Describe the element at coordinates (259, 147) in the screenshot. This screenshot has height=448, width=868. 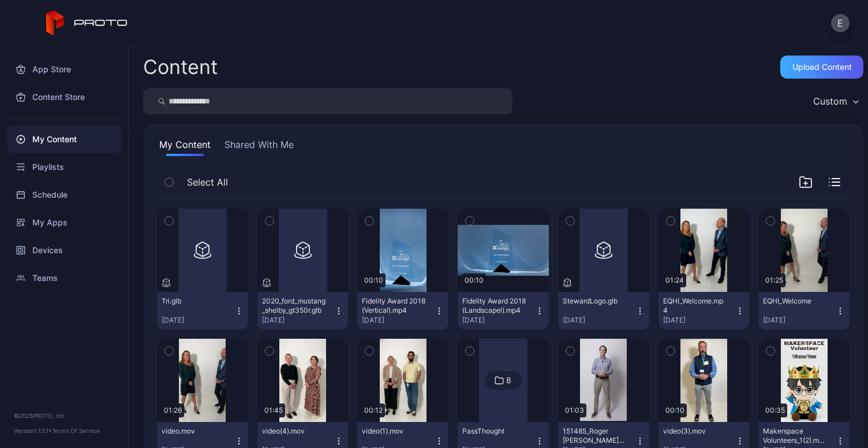
I see `button: Shared With Me` at that location.